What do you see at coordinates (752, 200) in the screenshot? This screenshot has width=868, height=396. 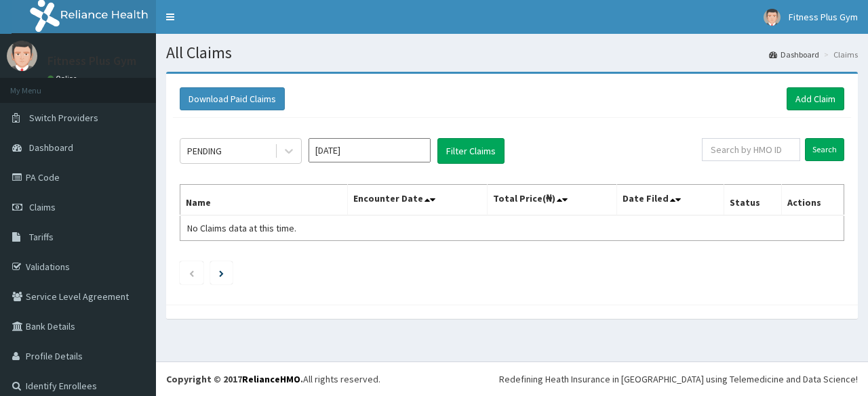 I see `th: Status` at bounding box center [752, 200].